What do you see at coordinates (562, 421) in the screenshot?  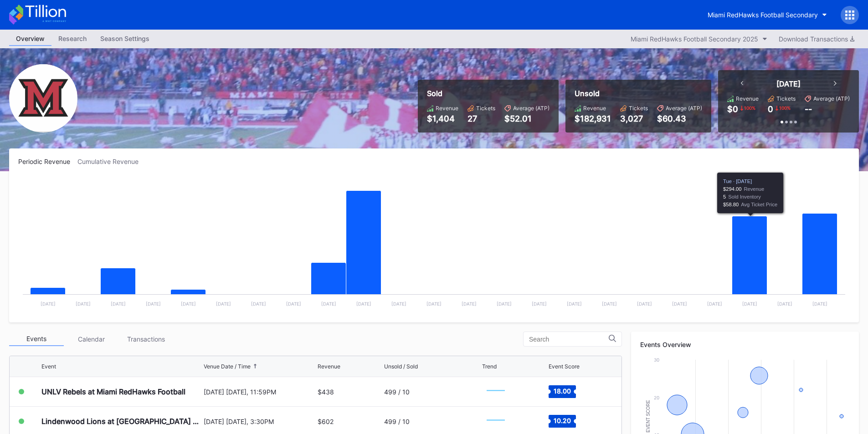 I see `text: 10.20` at bounding box center [562, 421].